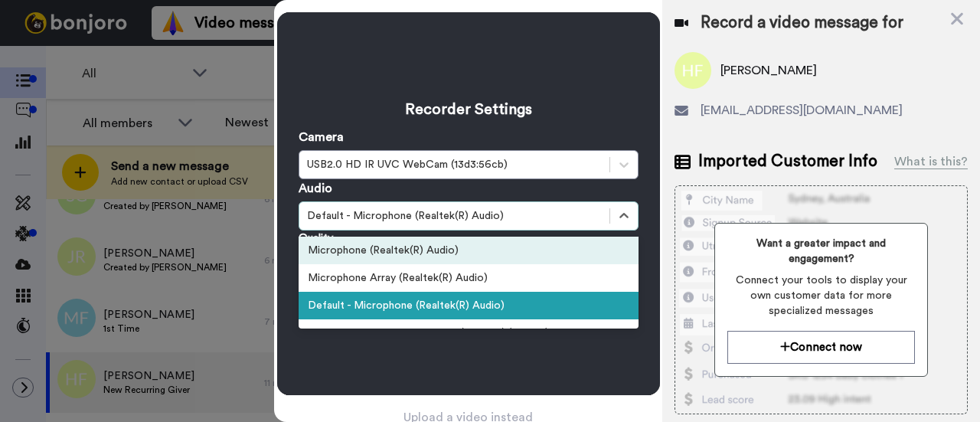 Image resolution: width=980 pixels, height=422 pixels. Describe the element at coordinates (788, 161) in the screenshot. I see `span: Imported Customer Info` at that location.